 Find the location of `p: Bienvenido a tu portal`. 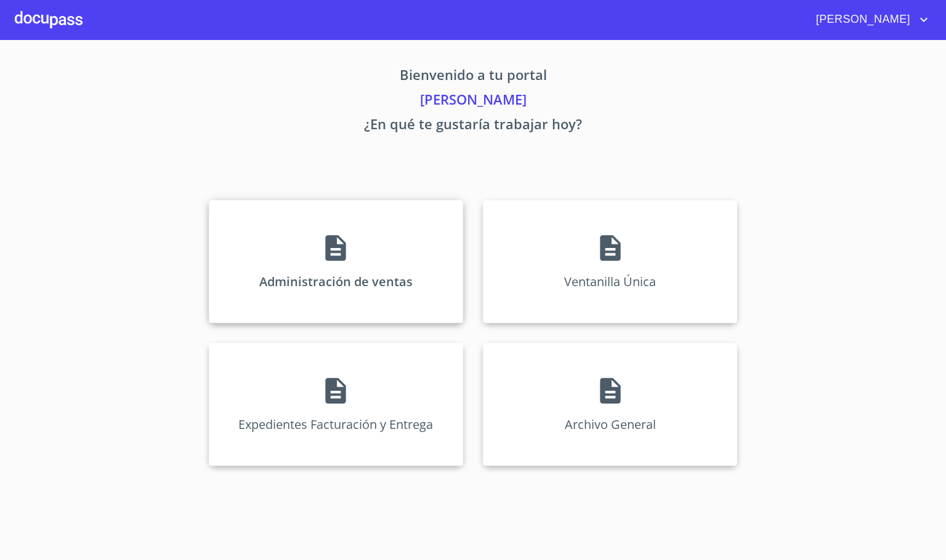

p: Bienvenido a tu portal is located at coordinates (473, 77).